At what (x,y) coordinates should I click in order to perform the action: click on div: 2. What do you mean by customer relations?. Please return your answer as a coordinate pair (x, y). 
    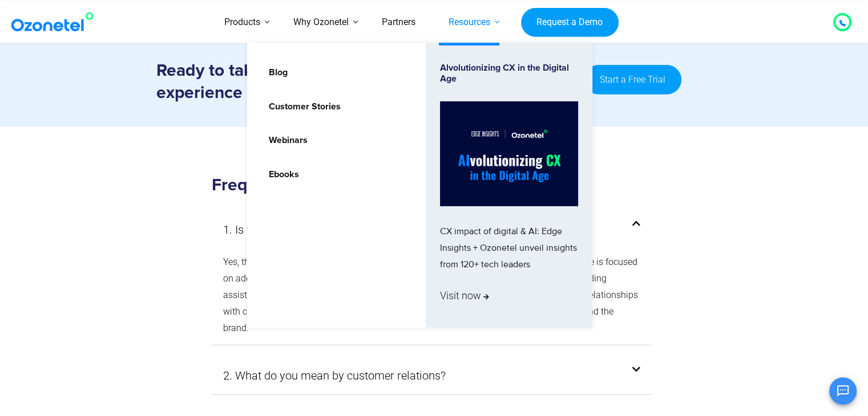
    Looking at the image, I should click on (432, 375).